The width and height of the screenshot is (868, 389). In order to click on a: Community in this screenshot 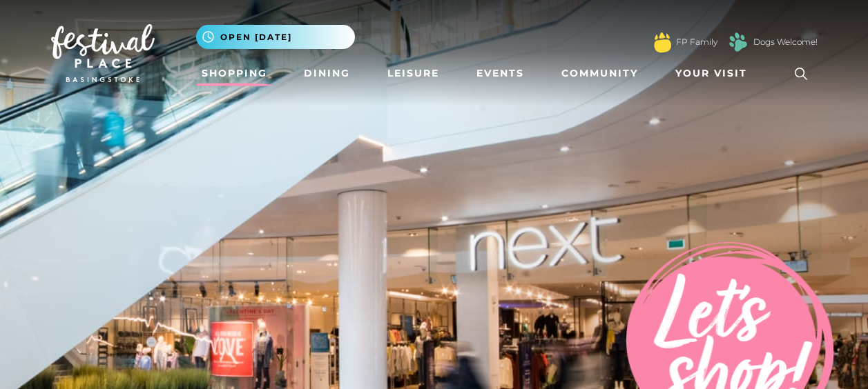, I will do `click(599, 73)`.